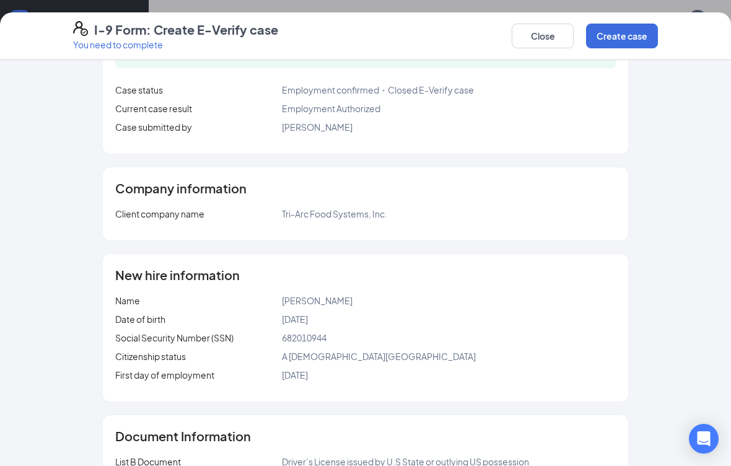 The height and width of the screenshot is (466, 731). What do you see at coordinates (175, 45) in the screenshot?
I see `p: You need to complete` at bounding box center [175, 45].